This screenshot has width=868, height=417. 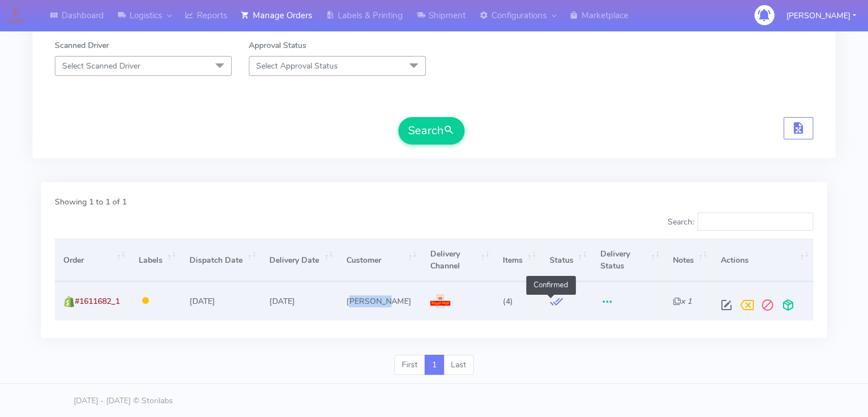 What do you see at coordinates (379, 260) in the screenshot?
I see `th: Customer: activate to sort column ascending` at bounding box center [379, 260].